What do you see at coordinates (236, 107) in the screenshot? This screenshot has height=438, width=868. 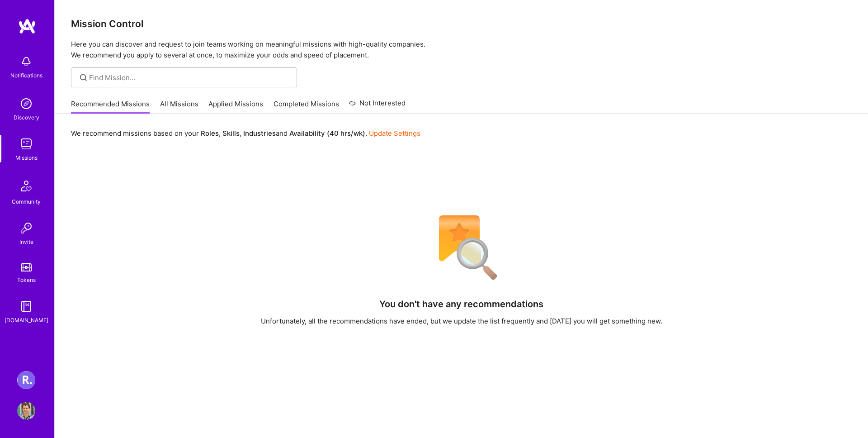 I see `a: Applied Missions` at bounding box center [236, 107].